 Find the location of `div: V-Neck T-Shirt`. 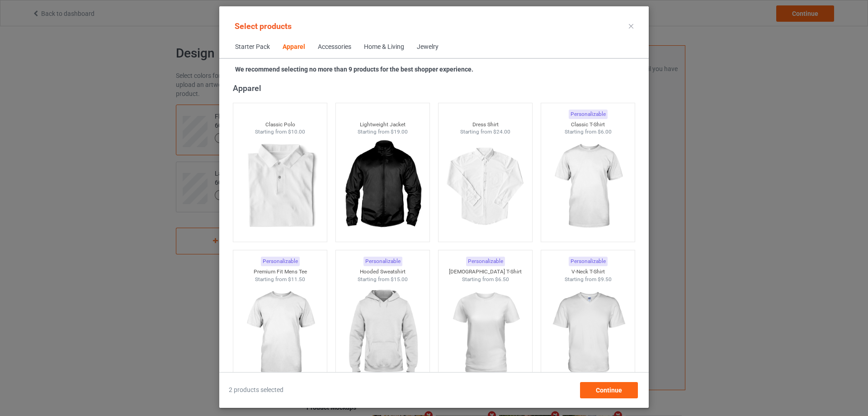

div: V-Neck T-Shirt is located at coordinates (588, 271).